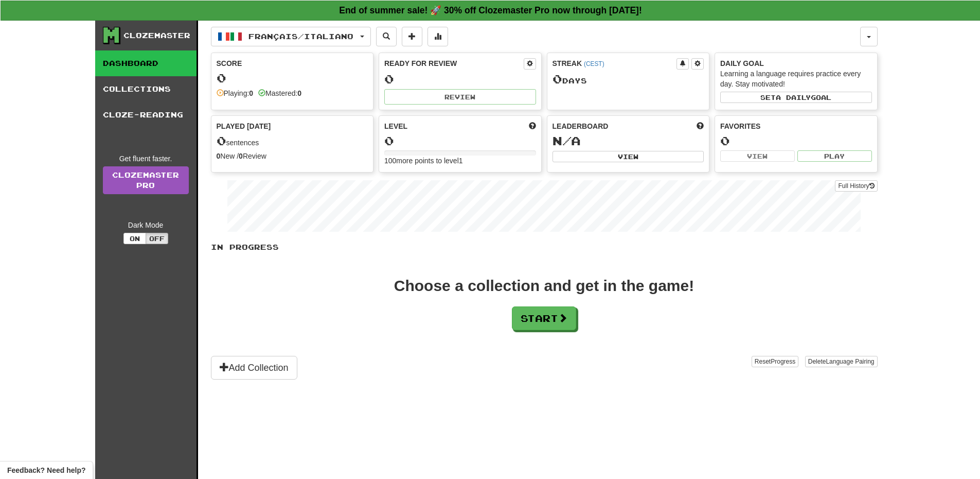  Describe the element at coordinates (460, 161) in the screenshot. I see `div: 100 more points to level 1` at that location.